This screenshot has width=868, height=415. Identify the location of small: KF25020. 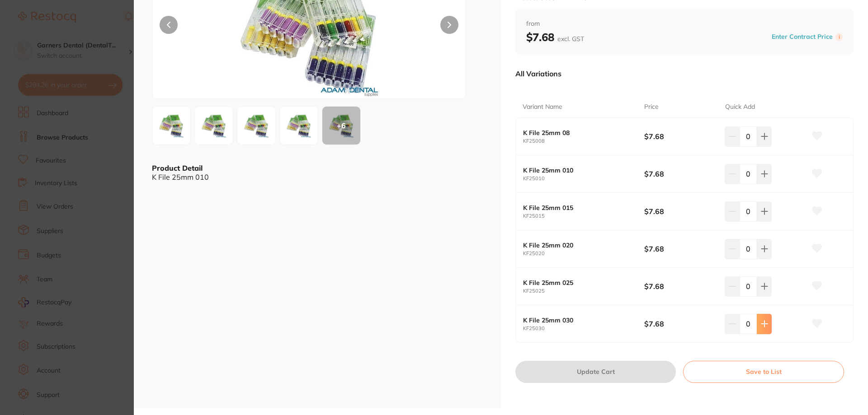
(584, 253).